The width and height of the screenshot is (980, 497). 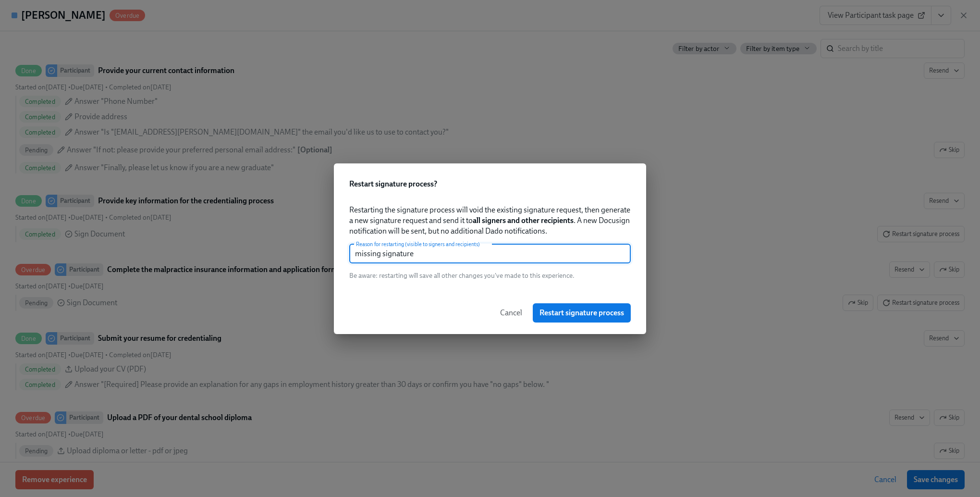 What do you see at coordinates (582, 313) in the screenshot?
I see `button: Restart signature process` at bounding box center [582, 313].